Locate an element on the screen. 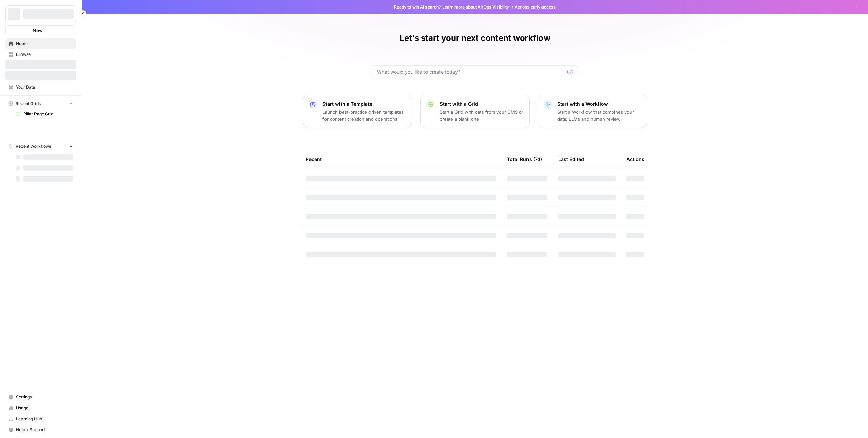  p: Start with a Grid is located at coordinates (482, 104).